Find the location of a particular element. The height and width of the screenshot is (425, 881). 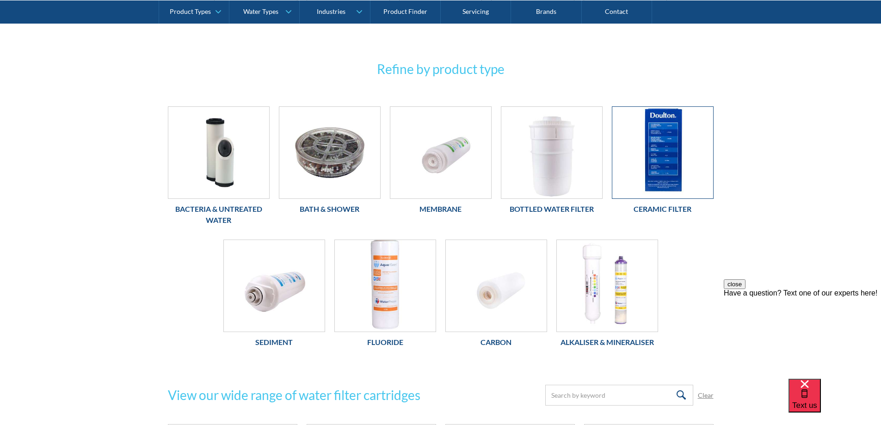

a: Bacteria & Untreated WaterBacteria & Untreated Water is located at coordinates (219, 168).